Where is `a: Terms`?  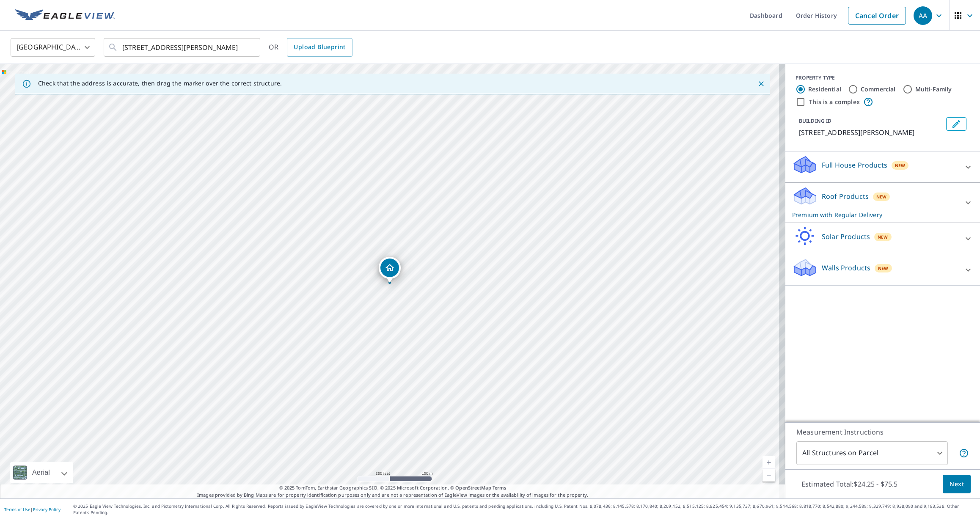
a: Terms is located at coordinates (500, 488).